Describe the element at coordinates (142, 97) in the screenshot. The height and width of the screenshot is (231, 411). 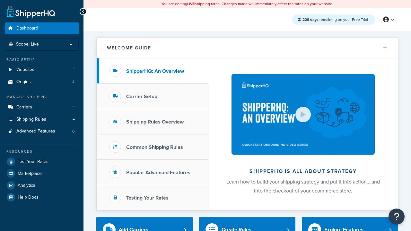
I see `h3: Carrier Setup` at that location.